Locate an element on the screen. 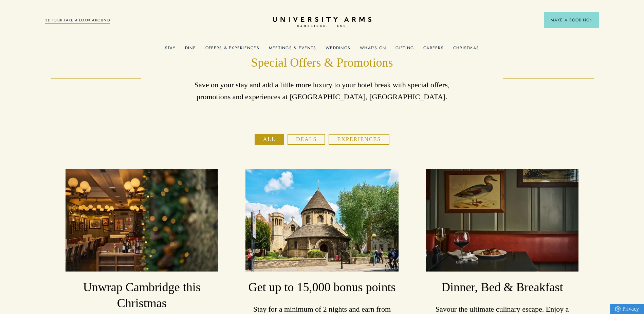 Image resolution: width=644 pixels, height=314 pixels. h3: Get up to 15,000 bonus points is located at coordinates (322, 287).